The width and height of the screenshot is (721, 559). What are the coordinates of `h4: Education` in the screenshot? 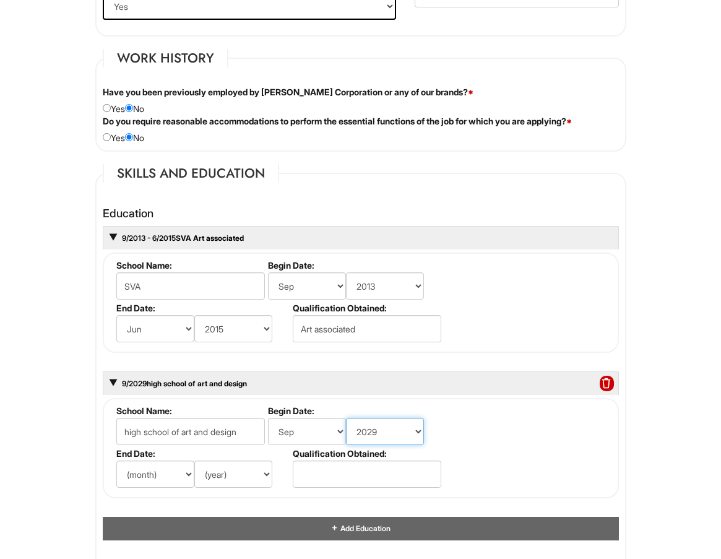 It's located at (361, 214).